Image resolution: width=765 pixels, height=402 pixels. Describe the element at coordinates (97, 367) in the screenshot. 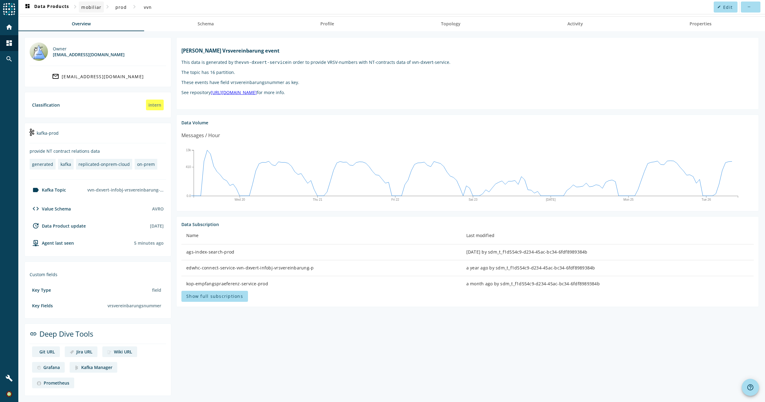

I see `div: Kafka Manager` at that location.